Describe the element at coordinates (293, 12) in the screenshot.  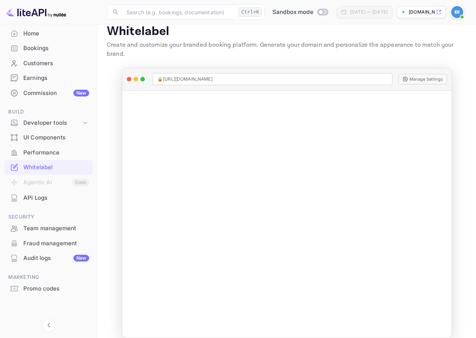
I see `span: Sandbox mode` at that location.